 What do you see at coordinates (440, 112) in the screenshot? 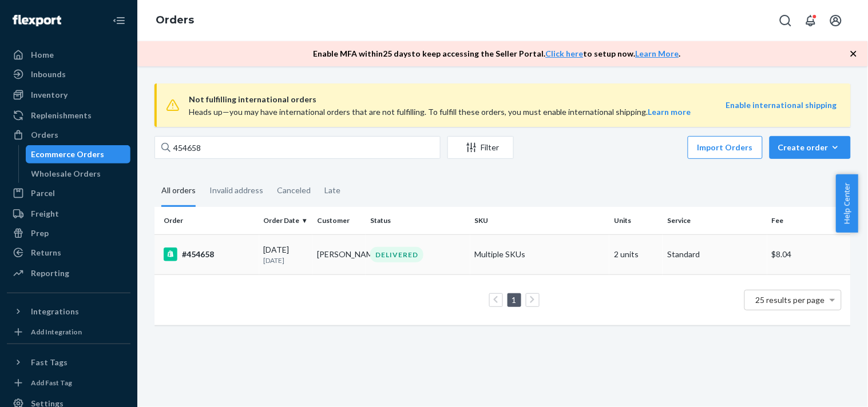
I see `span: Heads up—you may have international orders that are not fulfilling. To fulfill these orders, you ...` at bounding box center [440, 112].